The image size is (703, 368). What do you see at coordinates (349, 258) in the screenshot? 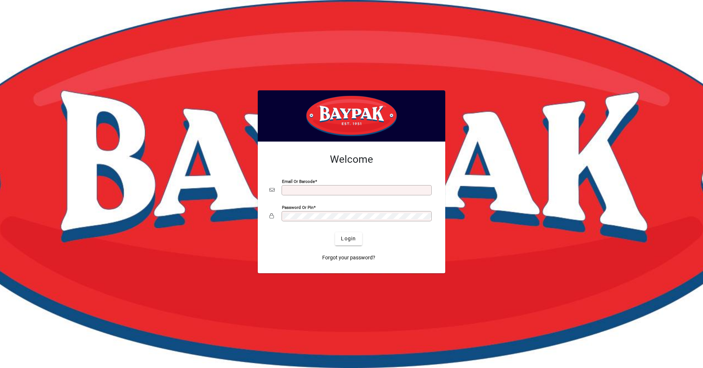
I see `a: Forgot your password?` at bounding box center [349, 258].